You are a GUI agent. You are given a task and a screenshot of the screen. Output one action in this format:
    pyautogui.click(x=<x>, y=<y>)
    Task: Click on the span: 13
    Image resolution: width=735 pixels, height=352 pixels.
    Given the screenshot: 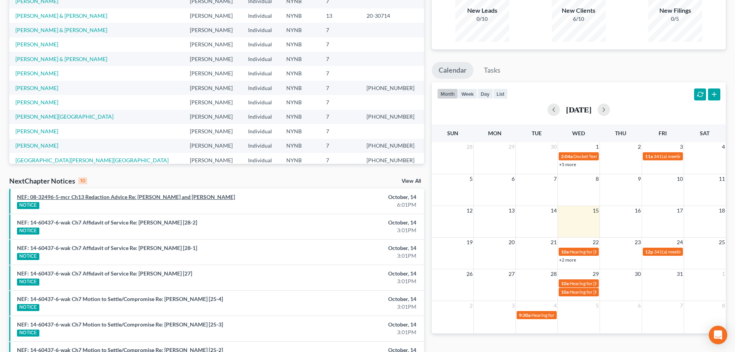 What is the action you would take?
    pyautogui.click(x=512, y=210)
    